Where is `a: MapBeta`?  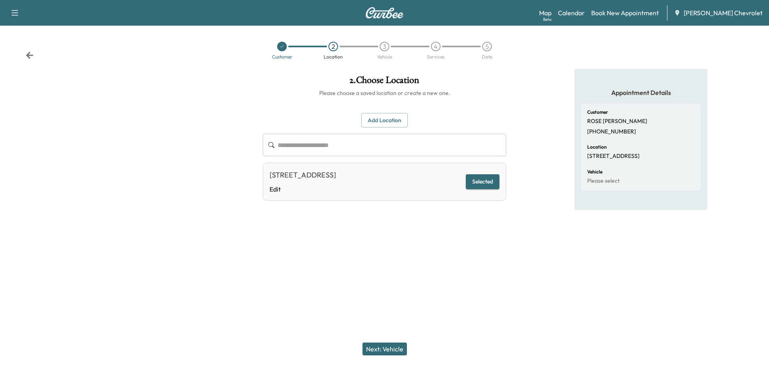 a: MapBeta is located at coordinates (545, 13).